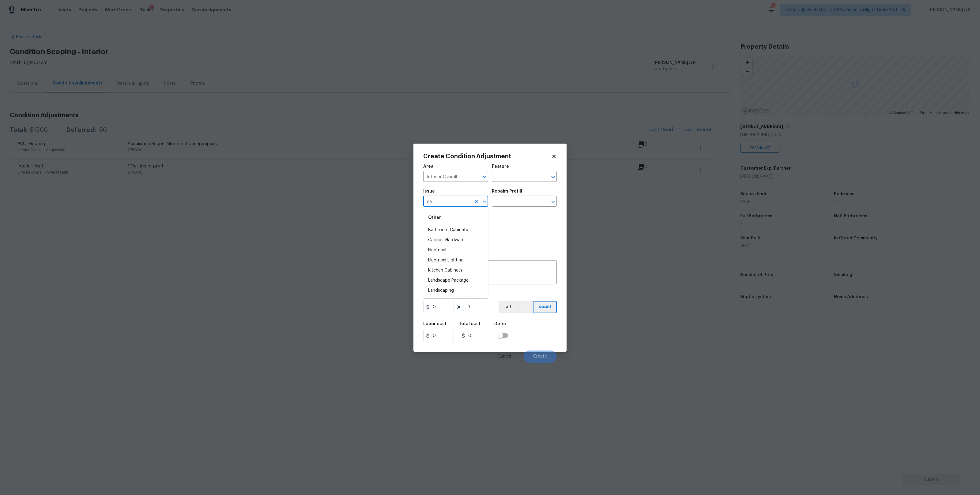 The width and height of the screenshot is (980, 495). I want to click on h5: Area, so click(428, 167).